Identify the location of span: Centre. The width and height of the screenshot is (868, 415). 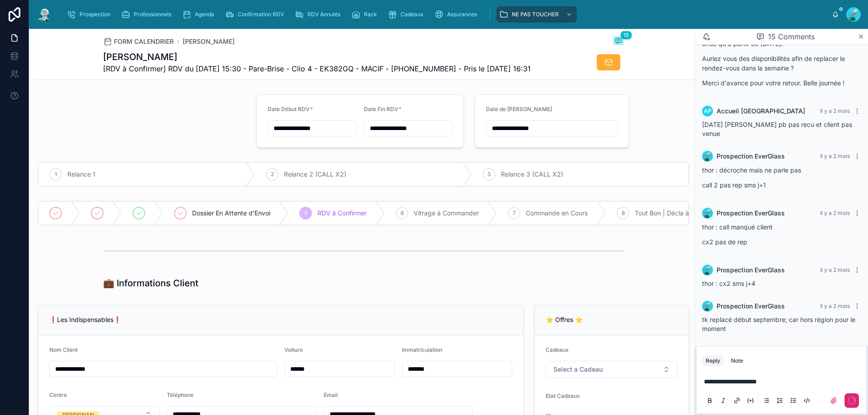
(58, 395).